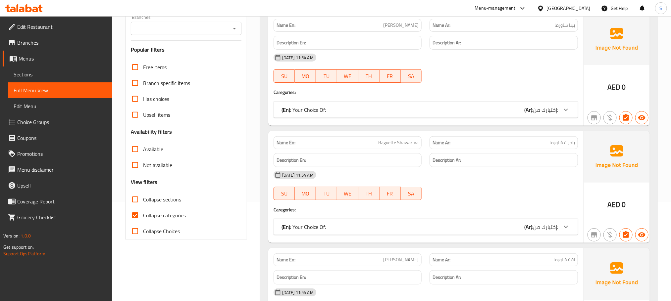  I want to click on span: Branch specific items, so click(166, 83).